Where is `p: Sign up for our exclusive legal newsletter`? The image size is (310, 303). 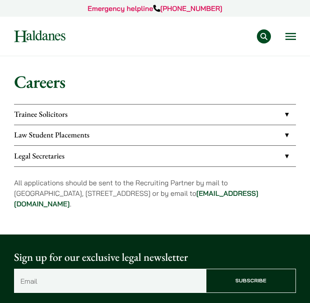 p: Sign up for our exclusive legal newsletter is located at coordinates (155, 258).